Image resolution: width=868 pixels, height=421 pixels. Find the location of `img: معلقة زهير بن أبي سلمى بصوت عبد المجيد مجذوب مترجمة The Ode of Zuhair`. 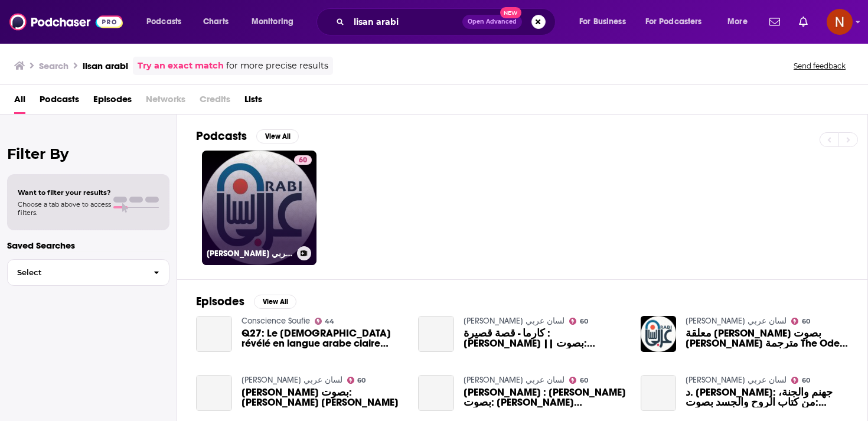

img: معلقة زهير بن أبي سلمى بصوت عبد المجيد مجذوب مترجمة The Ode of Zuhair is located at coordinates (659, 333).